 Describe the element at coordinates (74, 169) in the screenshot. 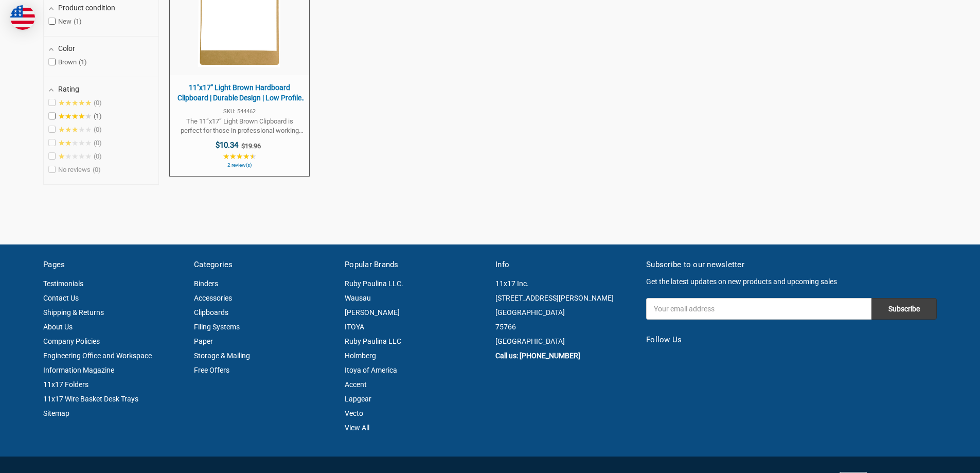

I see `span: No reviews` at that location.